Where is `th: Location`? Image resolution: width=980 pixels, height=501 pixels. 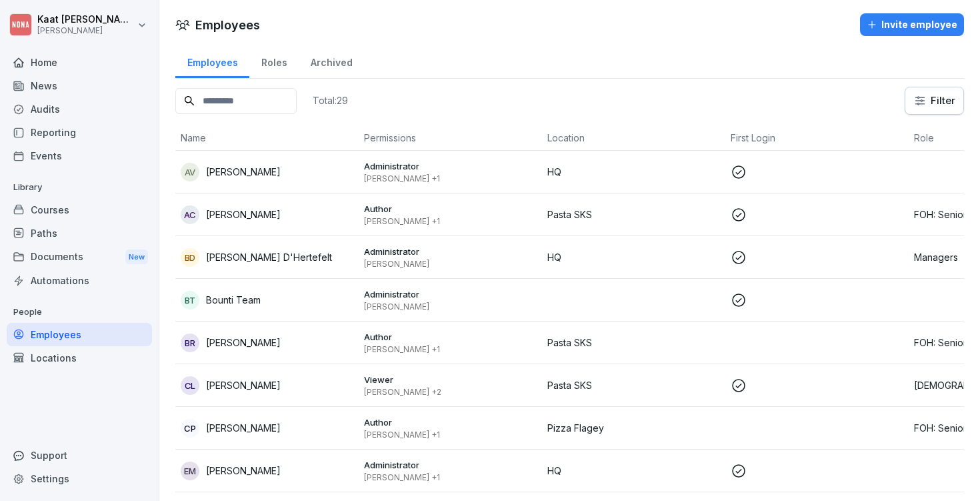 th: Location is located at coordinates (633, 138).